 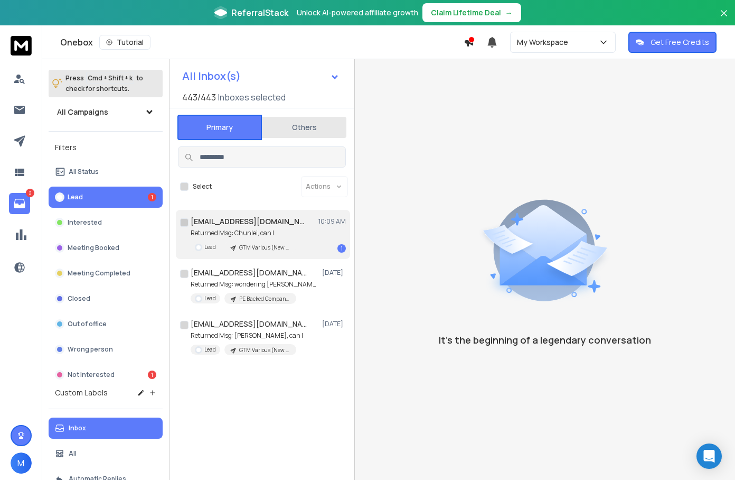 I want to click on button: M, so click(x=21, y=463).